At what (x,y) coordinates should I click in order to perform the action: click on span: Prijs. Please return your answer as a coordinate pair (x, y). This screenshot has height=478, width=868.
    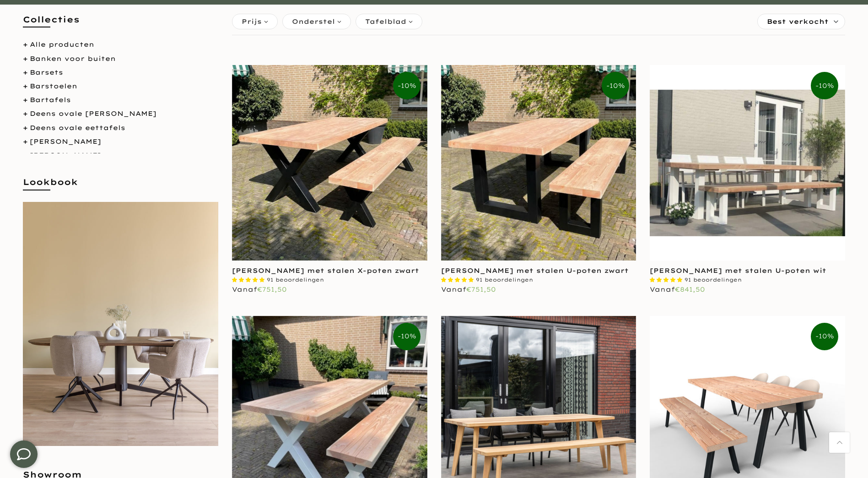
    Looking at the image, I should click on (252, 21).